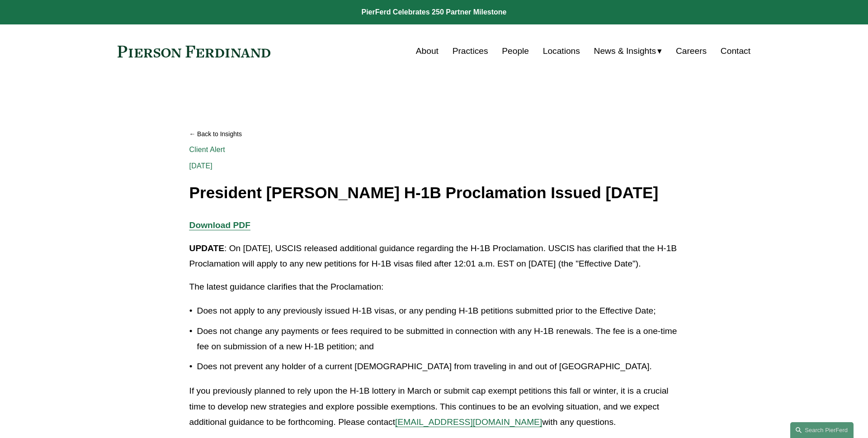  Describe the element at coordinates (438, 311) in the screenshot. I see `p: Does not apply to any previously issued H-1B visas, or any pending H-1B petitions submitted prior...` at that location.